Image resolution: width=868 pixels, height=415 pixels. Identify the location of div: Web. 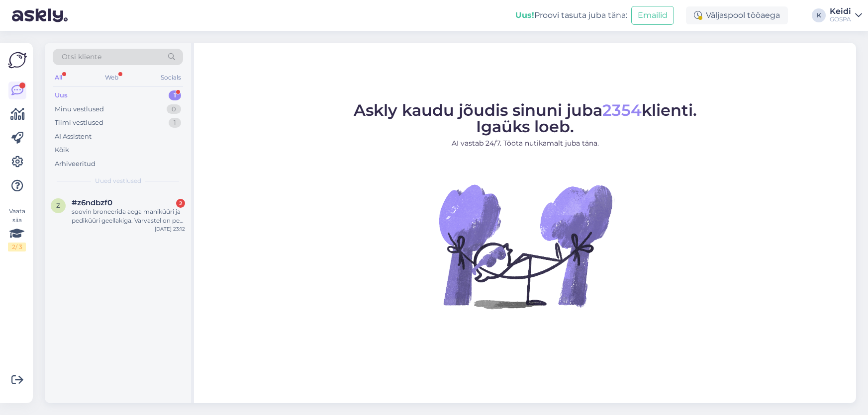
(111, 78).